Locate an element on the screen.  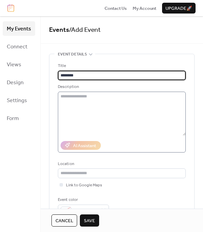
a: Events is located at coordinates (59, 30).